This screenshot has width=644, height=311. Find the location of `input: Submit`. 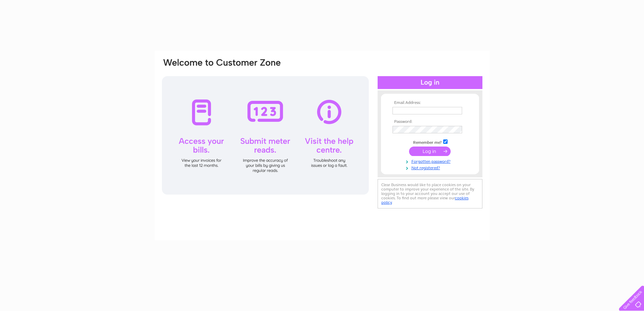

input: Submit is located at coordinates (430, 151).